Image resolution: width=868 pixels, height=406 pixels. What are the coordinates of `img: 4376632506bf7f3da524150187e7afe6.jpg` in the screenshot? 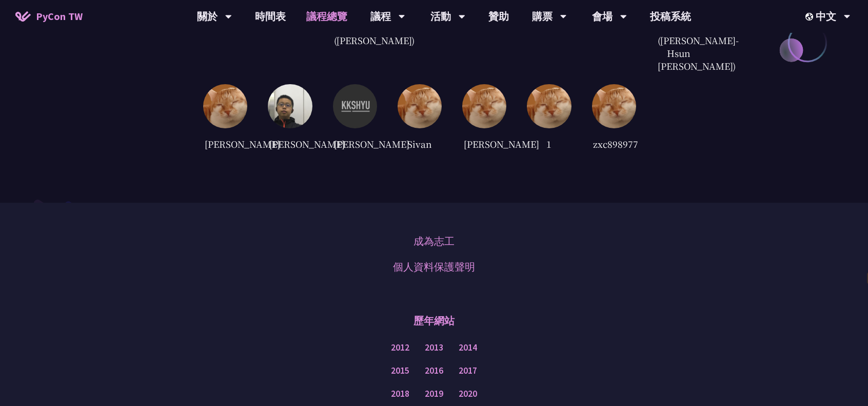 It's located at (355, 106).